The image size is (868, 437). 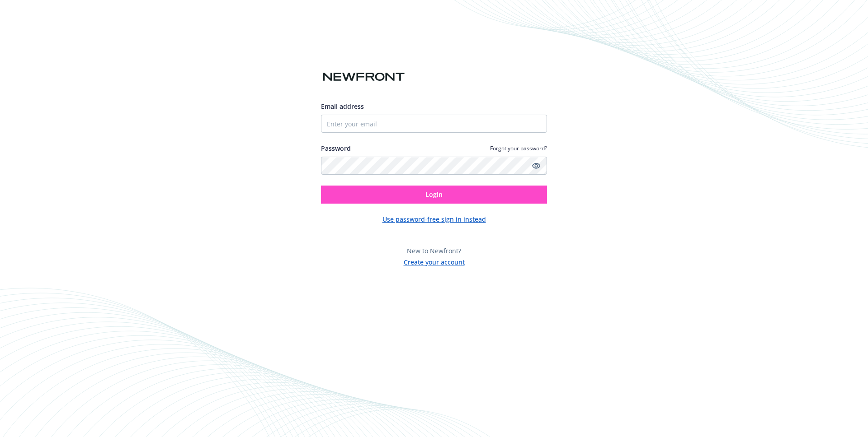 I want to click on button: Use password-free sign in instead, so click(x=434, y=219).